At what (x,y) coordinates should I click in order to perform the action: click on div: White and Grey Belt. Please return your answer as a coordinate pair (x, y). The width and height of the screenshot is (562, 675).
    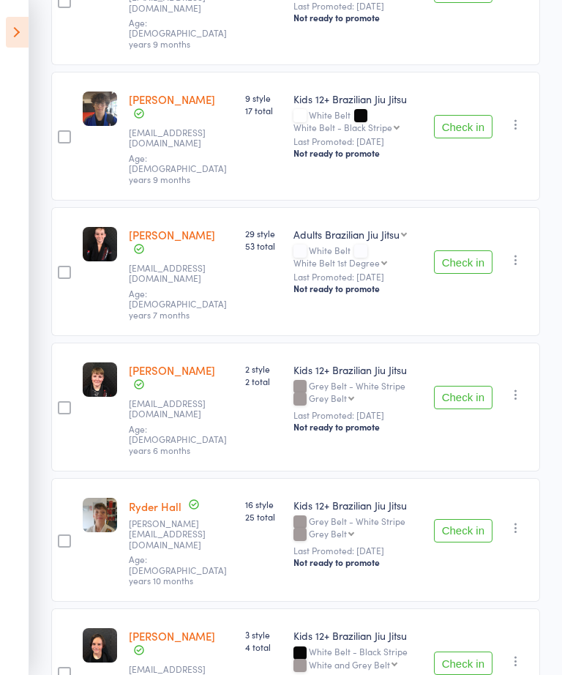
    Looking at the image, I should click on (349, 664).